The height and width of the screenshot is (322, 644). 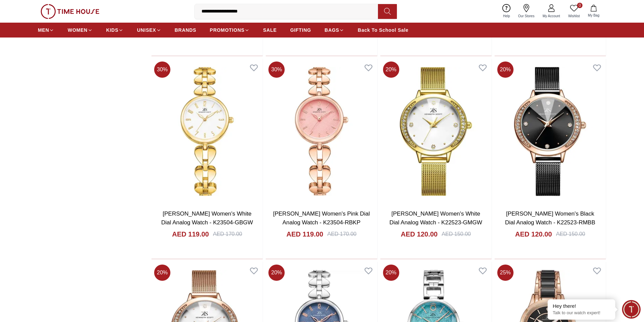 I want to click on span: My Account, so click(x=551, y=16).